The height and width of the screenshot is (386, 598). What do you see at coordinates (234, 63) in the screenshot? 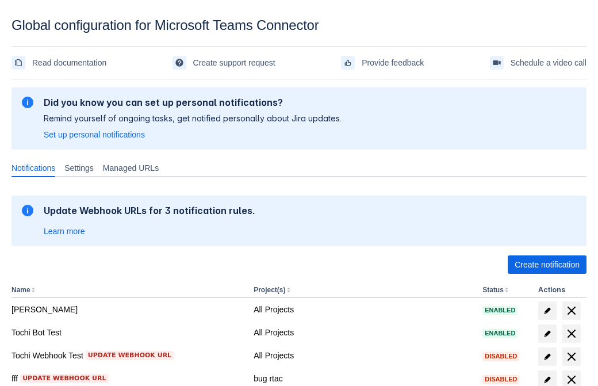
I see `span: Create support request` at bounding box center [234, 63].